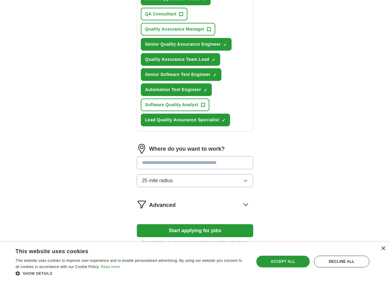 The height and width of the screenshot is (281, 390). What do you see at coordinates (342, 262) in the screenshot?
I see `div: Decline all` at bounding box center [342, 262].